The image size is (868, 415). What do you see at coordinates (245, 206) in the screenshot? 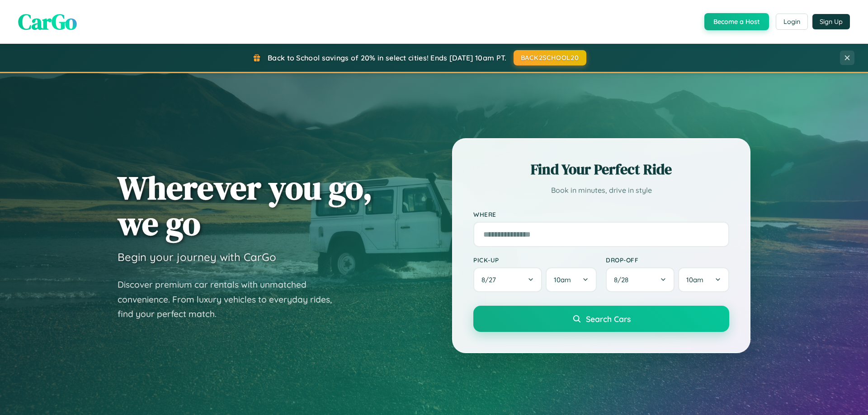
I see `h1: Wherever you go, we go` at bounding box center [245, 206].